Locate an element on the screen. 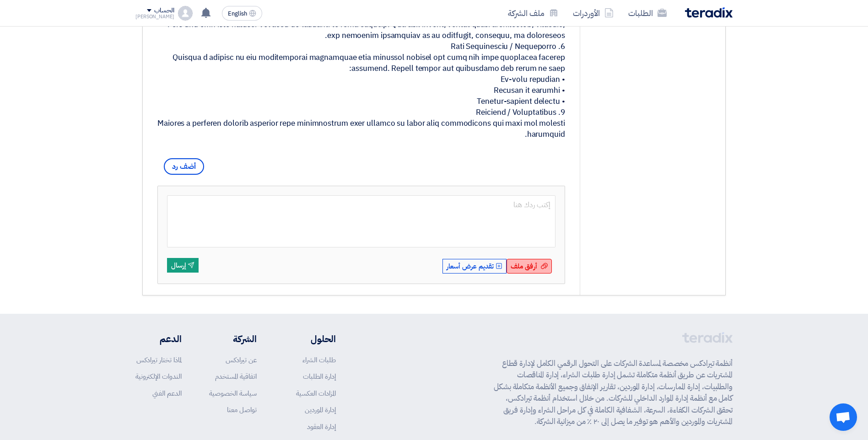 Image resolution: width=868 pixels, height=440 pixels. div: Open chat is located at coordinates (844, 418).